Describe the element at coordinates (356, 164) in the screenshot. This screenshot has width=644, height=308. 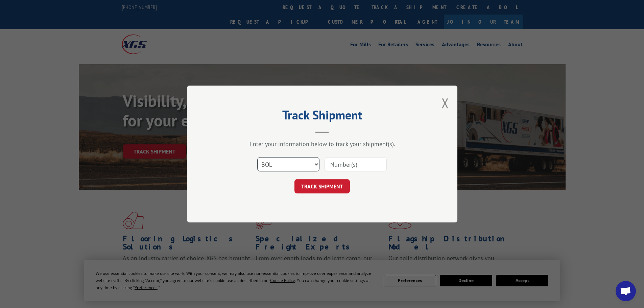
I see `input: Number(s)` at that location.